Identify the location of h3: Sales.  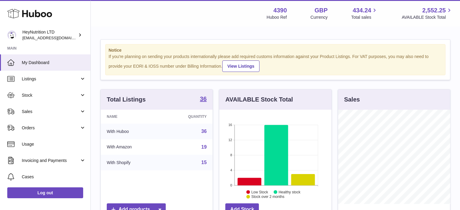
(352, 99).